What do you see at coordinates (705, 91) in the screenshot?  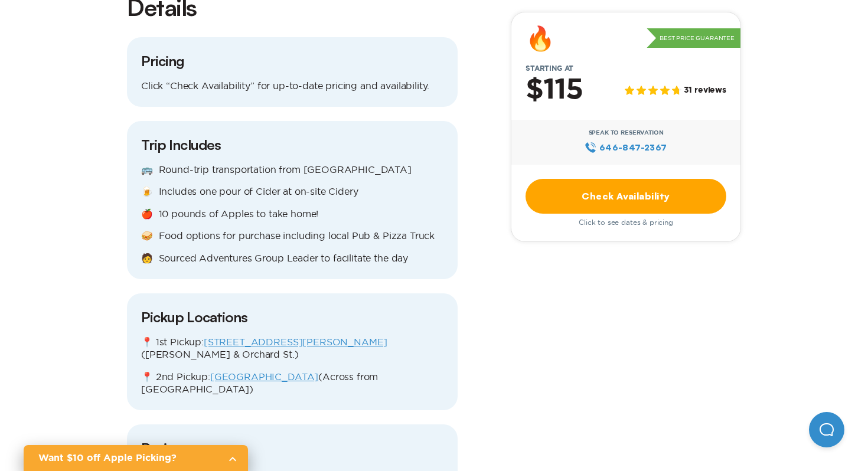 I see `span: 31 reviews` at bounding box center [705, 91].